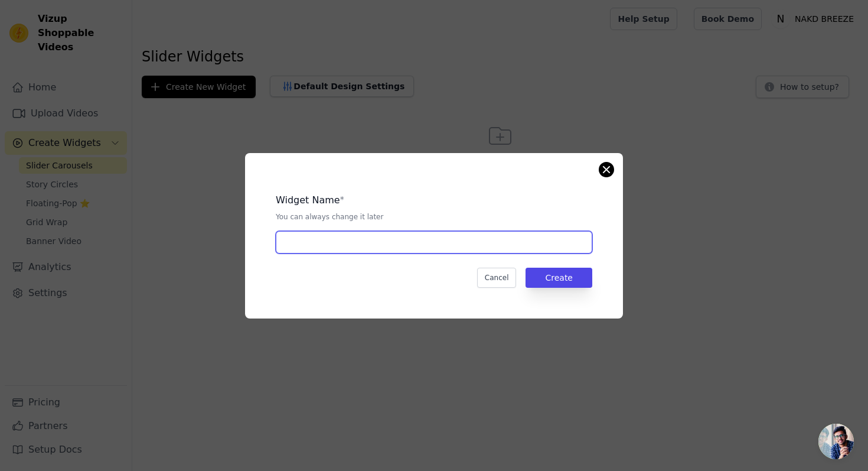 The width and height of the screenshot is (868, 471). I want to click on button: Create, so click(559, 278).